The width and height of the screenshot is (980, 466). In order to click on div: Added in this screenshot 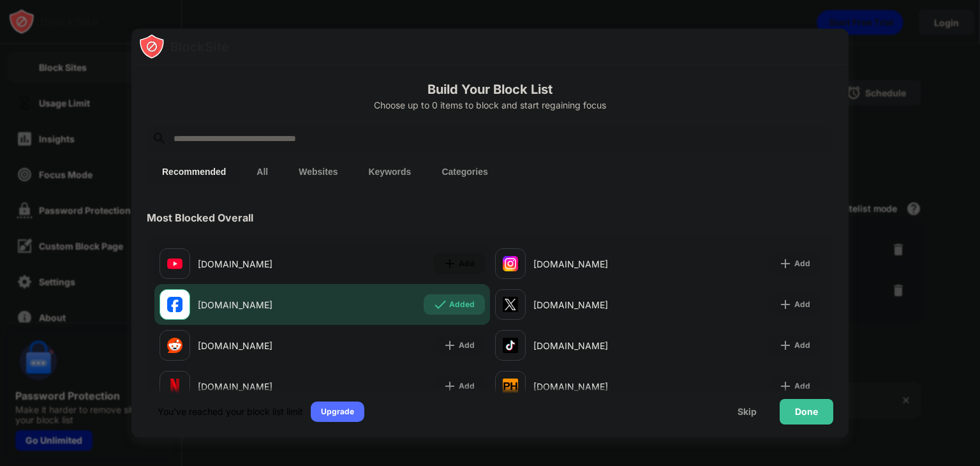, I will do `click(462, 304)`.